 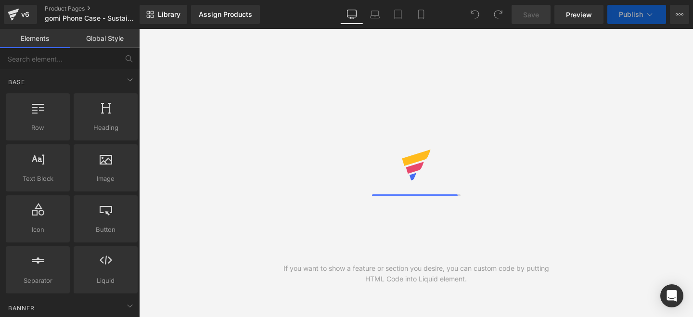 I want to click on button: More, so click(x=680, y=14).